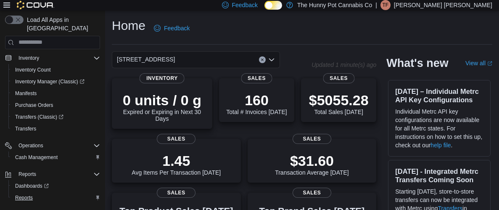 The image size is (499, 210). I want to click on p: 160, so click(256, 100).